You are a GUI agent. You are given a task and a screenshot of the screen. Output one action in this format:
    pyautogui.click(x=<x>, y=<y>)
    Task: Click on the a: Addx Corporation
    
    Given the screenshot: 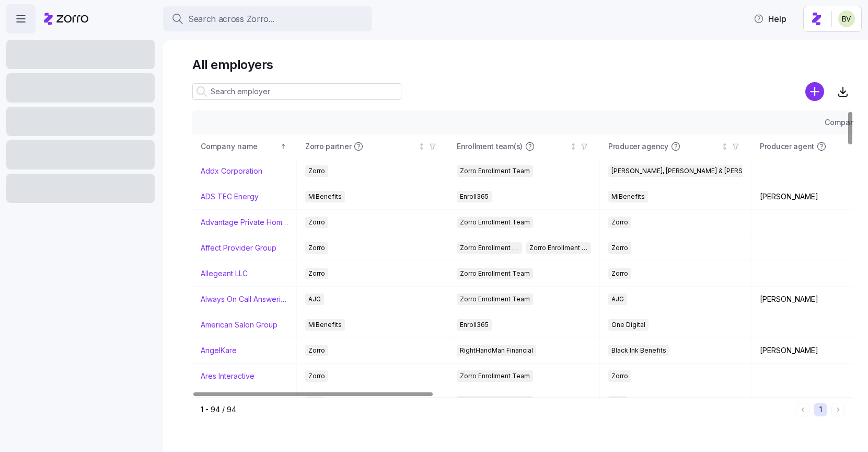 What is the action you would take?
    pyautogui.click(x=231, y=171)
    